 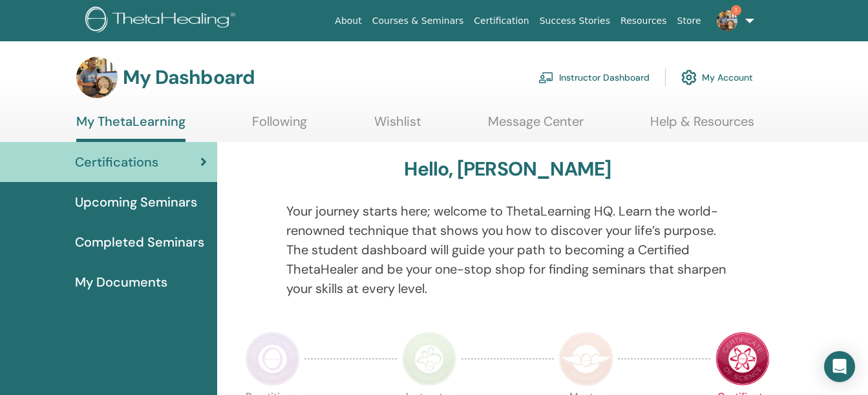 I want to click on img: chalkboard-teacher.svg, so click(x=546, y=77).